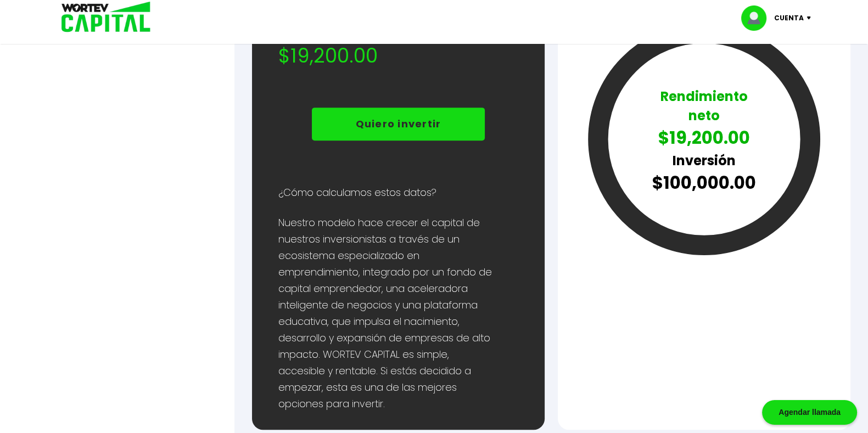 The image size is (868, 433). Describe the element at coordinates (398, 193) in the screenshot. I see `p: ¿Cómo calculamos estos datos?` at that location.